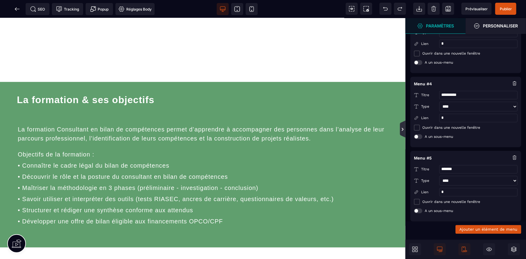 The image size is (526, 259). Describe the element at coordinates (448, 9) in the screenshot. I see `span: Enregistrer` at that location.